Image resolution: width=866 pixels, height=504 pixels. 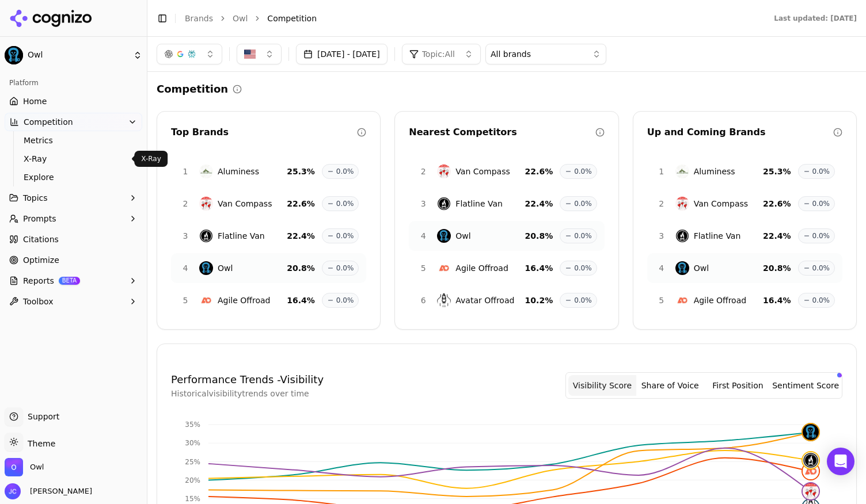 I want to click on a: Metrics, so click(x=74, y=140).